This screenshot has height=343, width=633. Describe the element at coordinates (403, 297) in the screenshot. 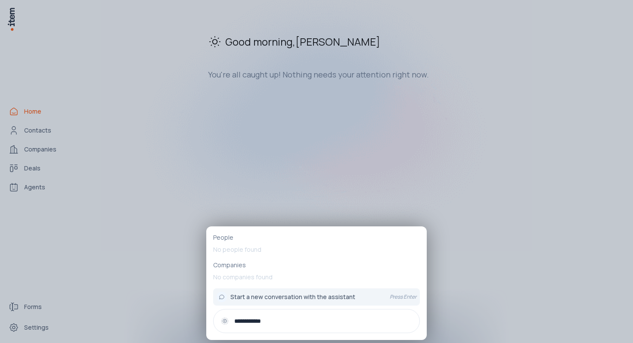

I see `p: Press Enter` at that location.